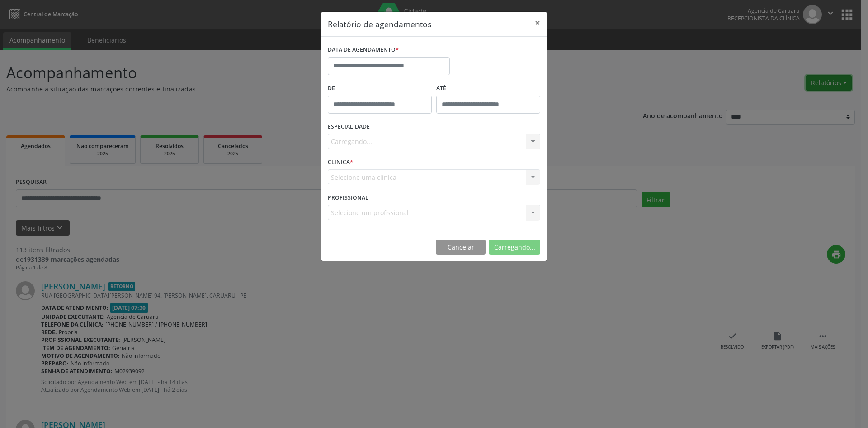 This screenshot has height=428, width=868. What do you see at coordinates (349, 127) in the screenshot?
I see `label: ESPECIALIDADE` at bounding box center [349, 127].